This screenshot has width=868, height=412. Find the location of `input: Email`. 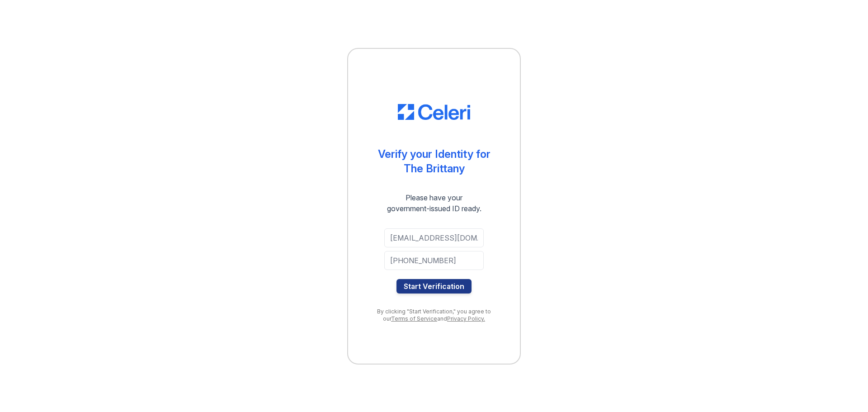

input: Email is located at coordinates (434, 238).